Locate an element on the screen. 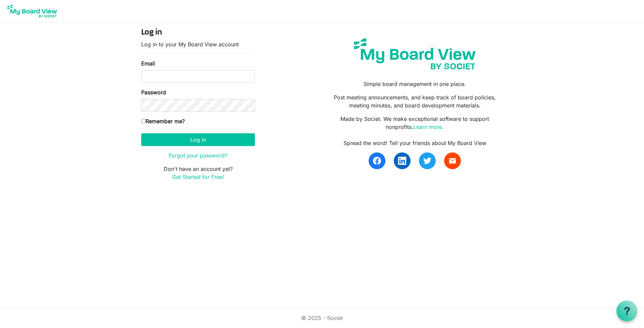 Image resolution: width=644 pixels, height=328 pixels. p: Made by Societ. We make exceptional software to support nonprofits. is located at coordinates (415, 123).